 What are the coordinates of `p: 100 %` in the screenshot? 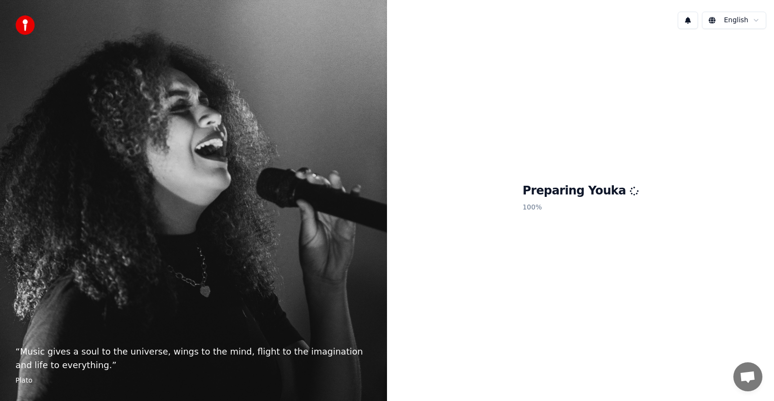 It's located at (580, 208).